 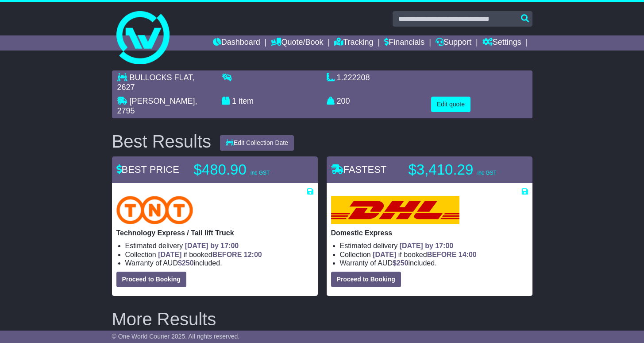 What do you see at coordinates (395, 210) in the screenshot?
I see `img: DHL: Domestic Express` at bounding box center [395, 210].